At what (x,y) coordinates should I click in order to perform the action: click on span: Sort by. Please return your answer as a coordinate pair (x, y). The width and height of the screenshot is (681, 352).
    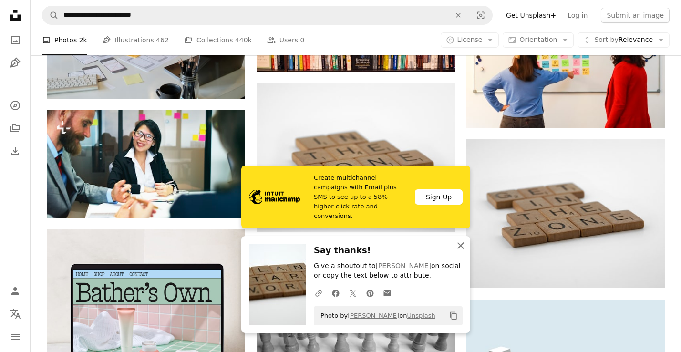
    Looking at the image, I should click on (606, 40).